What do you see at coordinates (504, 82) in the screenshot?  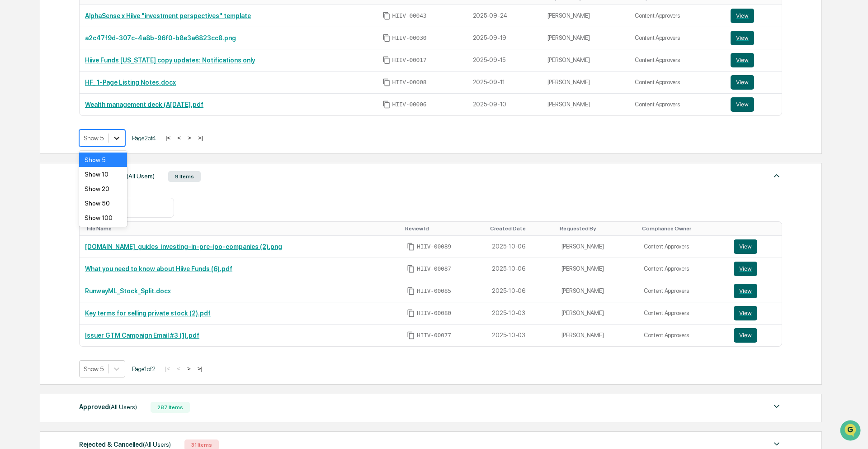 I see `td: 2025-09-11` at bounding box center [504, 82].